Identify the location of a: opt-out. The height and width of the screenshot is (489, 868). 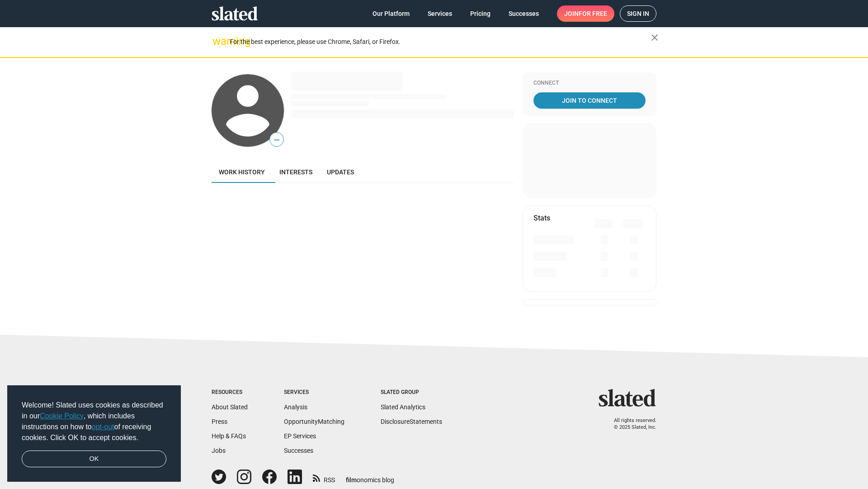
(103, 426).